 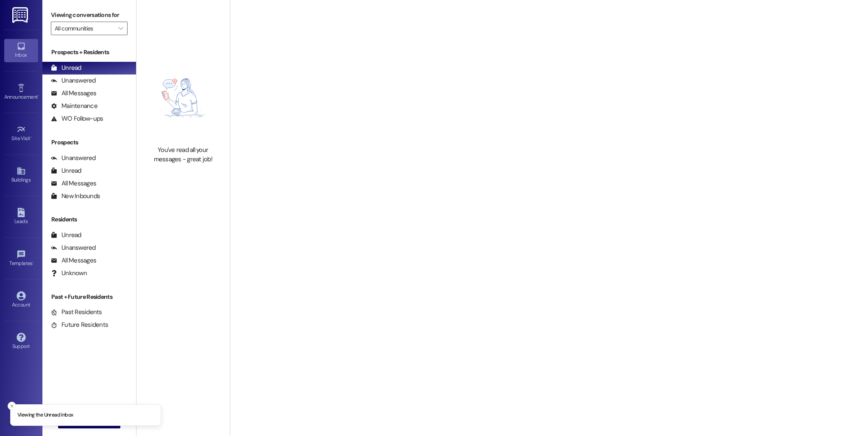 What do you see at coordinates (89, 220) in the screenshot?
I see `div: Residents` at bounding box center [89, 220].